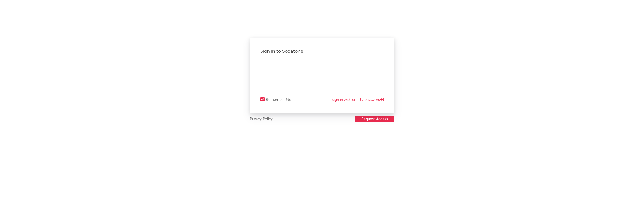 The height and width of the screenshot is (198, 644). What do you see at coordinates (375, 119) in the screenshot?
I see `button: Request Access` at bounding box center [375, 119].